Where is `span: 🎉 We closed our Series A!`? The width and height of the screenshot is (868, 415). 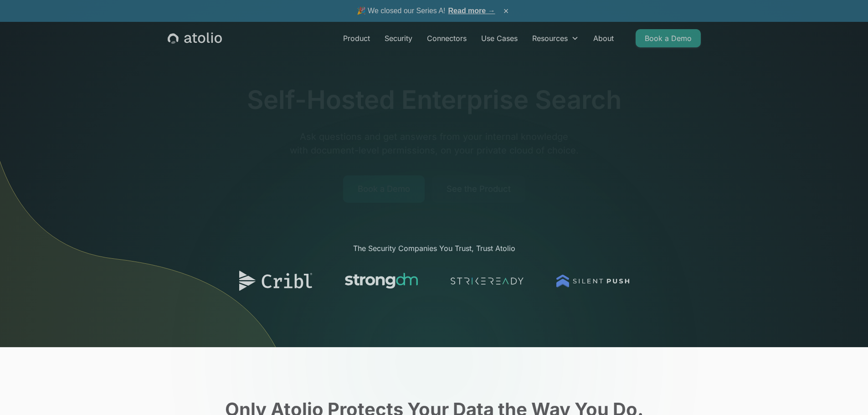
span: 🎉 We closed our Series A! is located at coordinates (426, 11).